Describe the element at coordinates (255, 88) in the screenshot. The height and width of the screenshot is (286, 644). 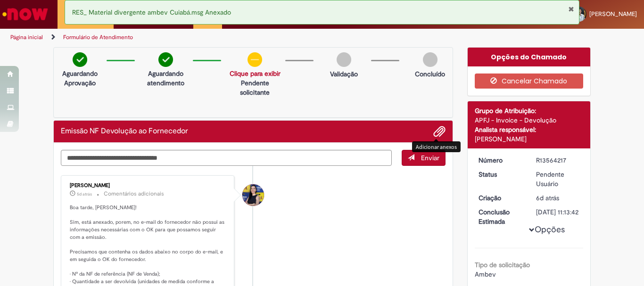
I see `p: Pendente solicitante` at that location.